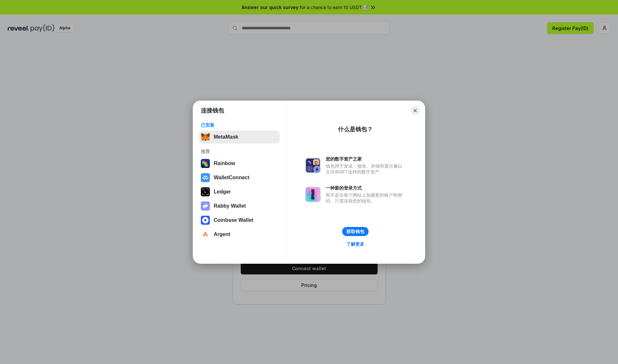 The width and height of the screenshot is (618, 364). Describe the element at coordinates (224, 163) in the screenshot. I see `div: Rainbow` at that location.